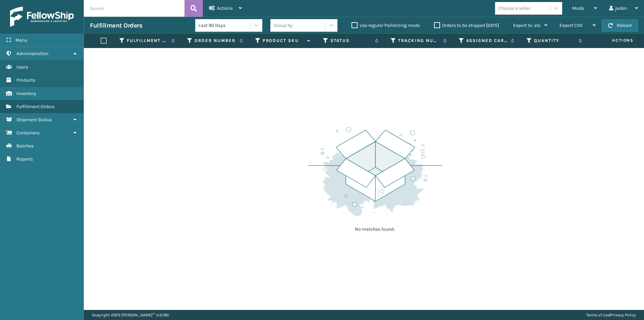  Describe the element at coordinates (283, 41) in the screenshot. I see `label: Product SKU` at that location.